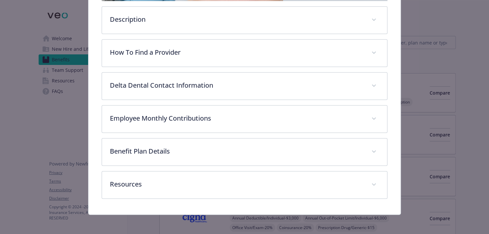 This screenshot has height=234, width=489. I want to click on div: How To Find a Provider, so click(244, 53).